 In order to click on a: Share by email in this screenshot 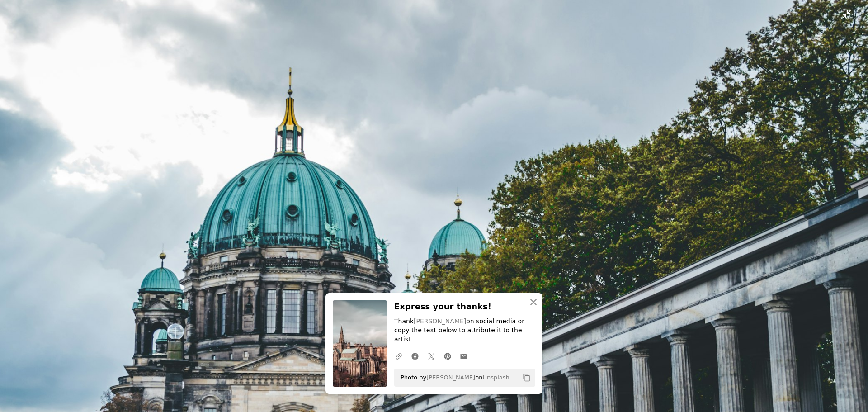, I will do `click(464, 356)`.